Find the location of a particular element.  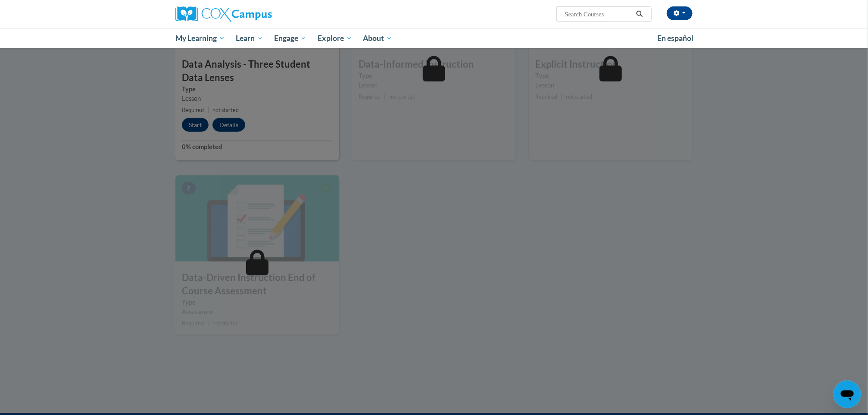

span: About is located at coordinates (377, 39).